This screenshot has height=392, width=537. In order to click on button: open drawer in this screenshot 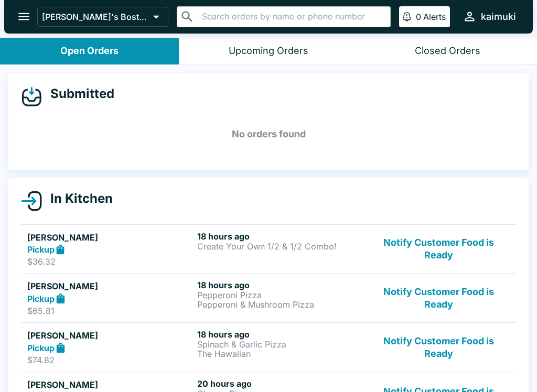, I will do `click(24, 16)`.